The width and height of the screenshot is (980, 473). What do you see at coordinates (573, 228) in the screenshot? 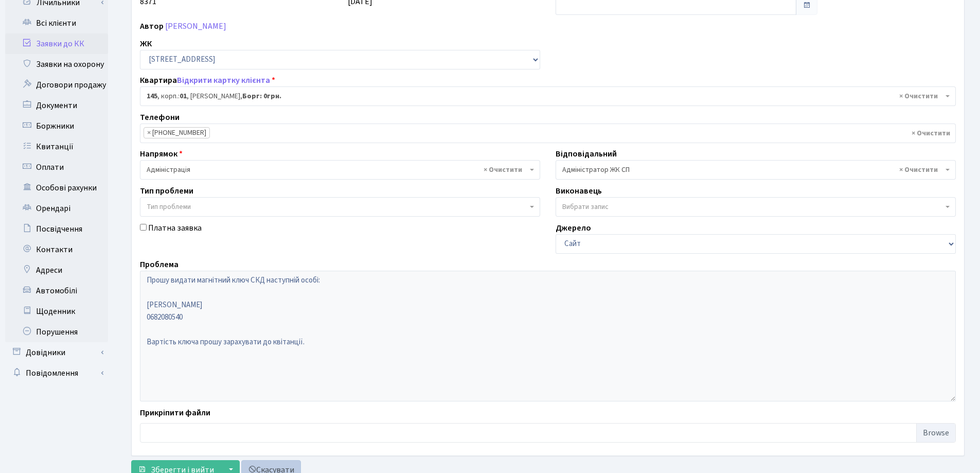
I see `label: Джерело` at bounding box center [573, 228].